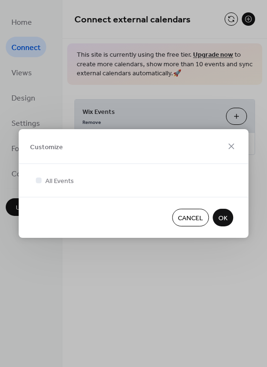  What do you see at coordinates (60, 181) in the screenshot?
I see `span: All Events` at bounding box center [60, 181].